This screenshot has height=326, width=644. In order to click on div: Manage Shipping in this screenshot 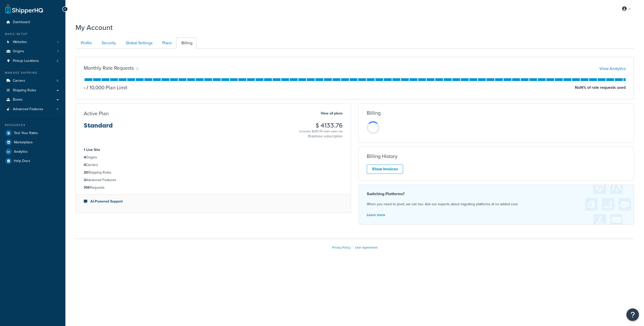, I will do `click(33, 72)`.